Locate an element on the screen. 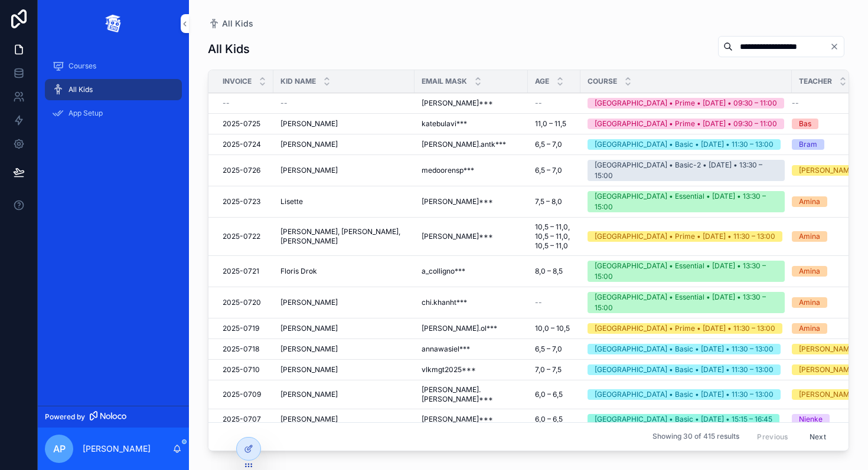 This screenshot has height=470, width=868. span: 10,5 – 11,0, 10,5 – 11,0, 10,5 – 11,0 is located at coordinates (554, 237).